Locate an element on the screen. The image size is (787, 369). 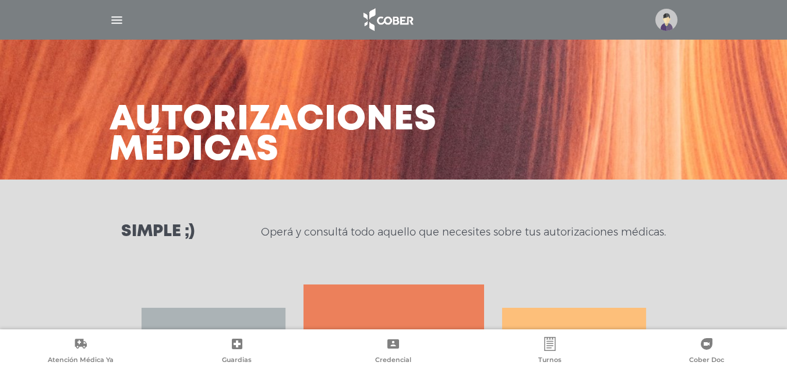
a: Turnos is located at coordinates (550, 351).